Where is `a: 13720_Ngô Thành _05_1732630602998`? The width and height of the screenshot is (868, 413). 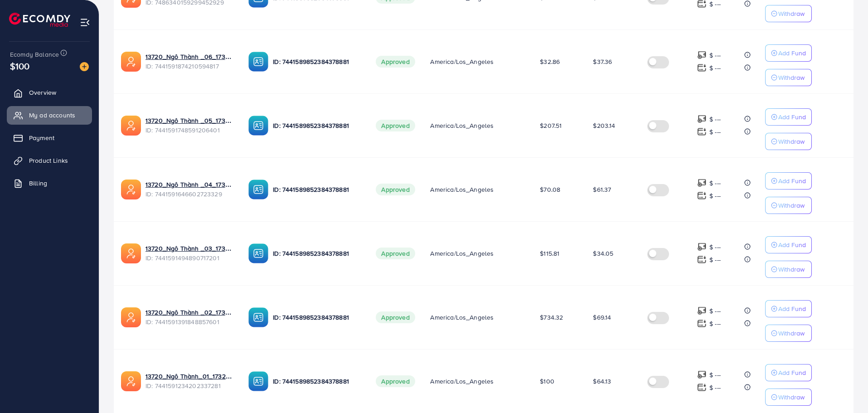
a: 13720_Ngô Thành _05_1732630602998 is located at coordinates (189, 121).